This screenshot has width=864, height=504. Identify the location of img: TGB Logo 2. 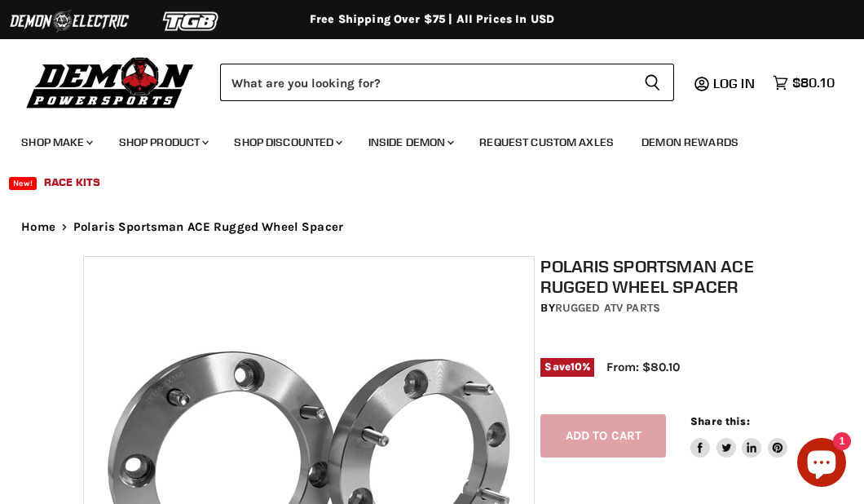
(192, 21).